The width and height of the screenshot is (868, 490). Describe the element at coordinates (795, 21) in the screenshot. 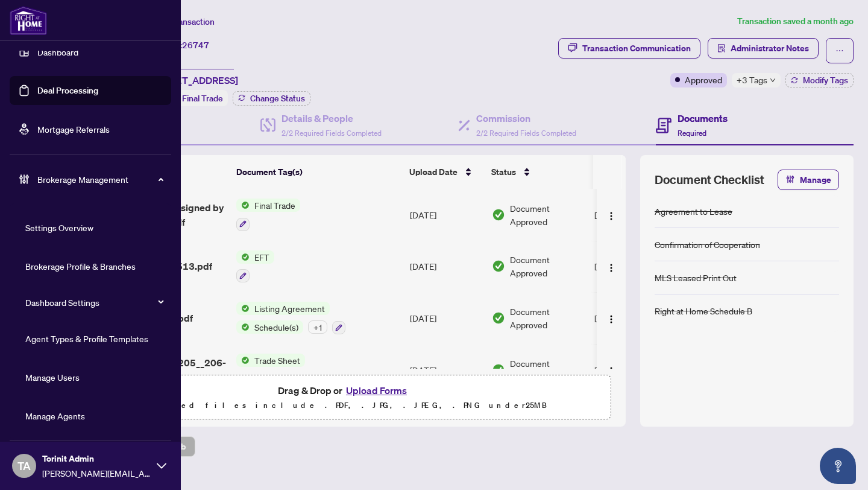

I see `article: Transaction saved a month ago` at that location.